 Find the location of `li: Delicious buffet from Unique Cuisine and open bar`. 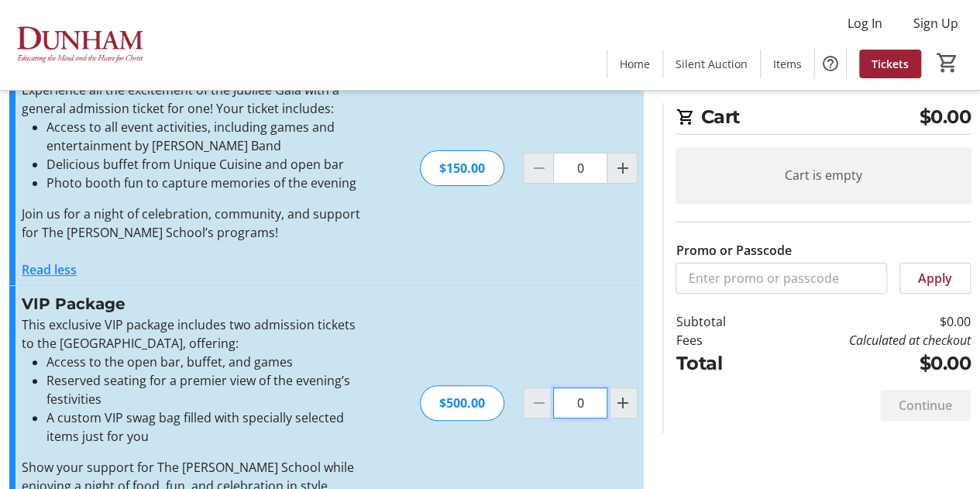

li: Delicious buffet from Unique Cuisine and open bar is located at coordinates (203, 164).